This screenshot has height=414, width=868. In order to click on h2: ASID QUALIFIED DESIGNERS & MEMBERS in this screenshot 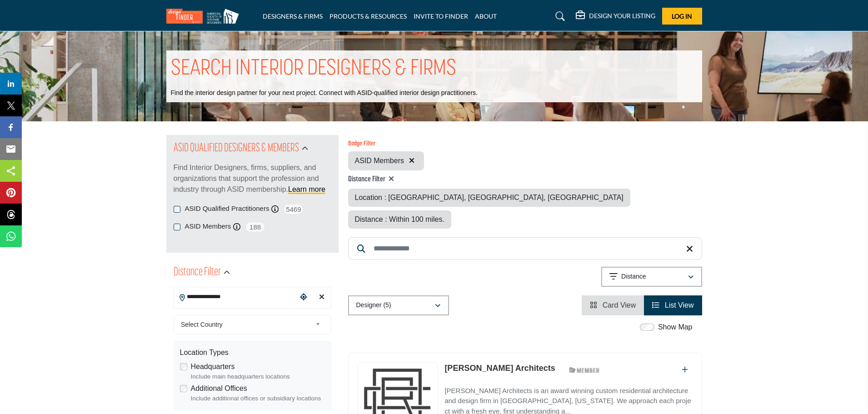, I will do `click(236, 148)`.